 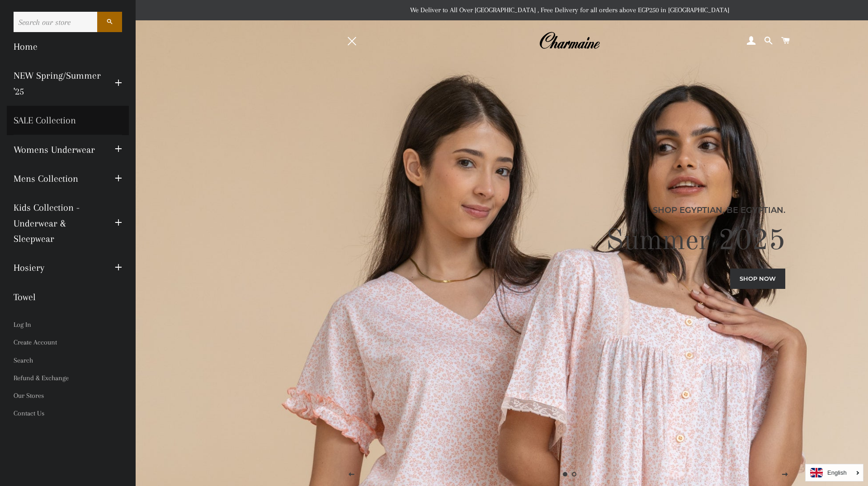 What do you see at coordinates (57, 179) in the screenshot?
I see `a: Mens Collection` at bounding box center [57, 179].